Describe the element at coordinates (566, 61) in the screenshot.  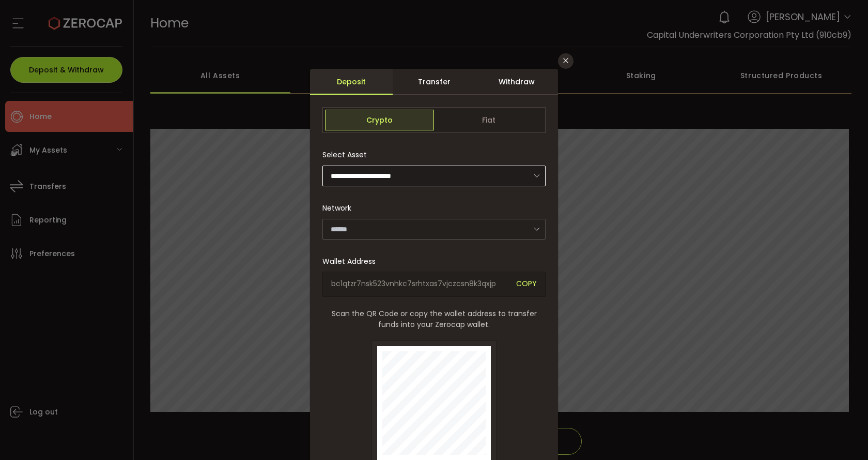
I see `button: Close` at that location.